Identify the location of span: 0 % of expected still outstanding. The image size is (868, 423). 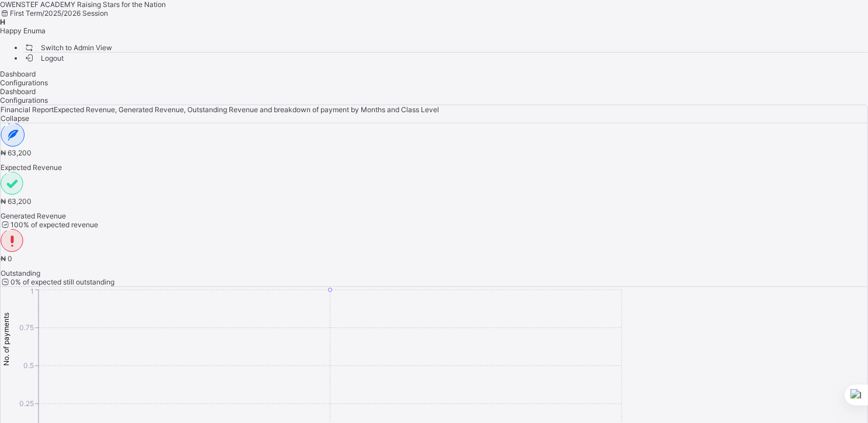
(57, 281).